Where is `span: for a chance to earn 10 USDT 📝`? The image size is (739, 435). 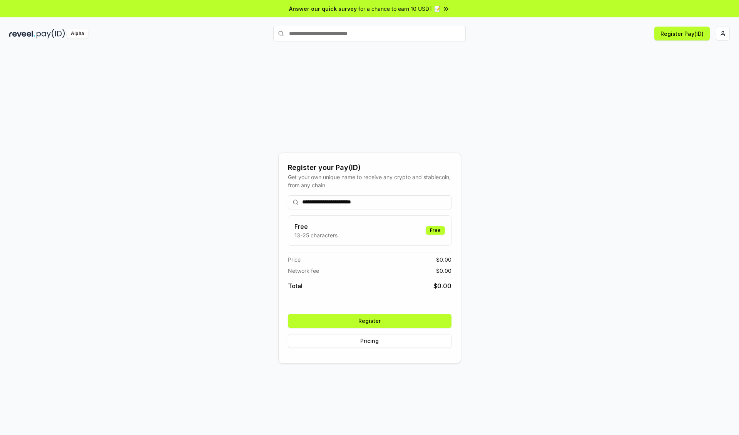
span: for a chance to earn 10 USDT 📝 is located at coordinates (400, 8).